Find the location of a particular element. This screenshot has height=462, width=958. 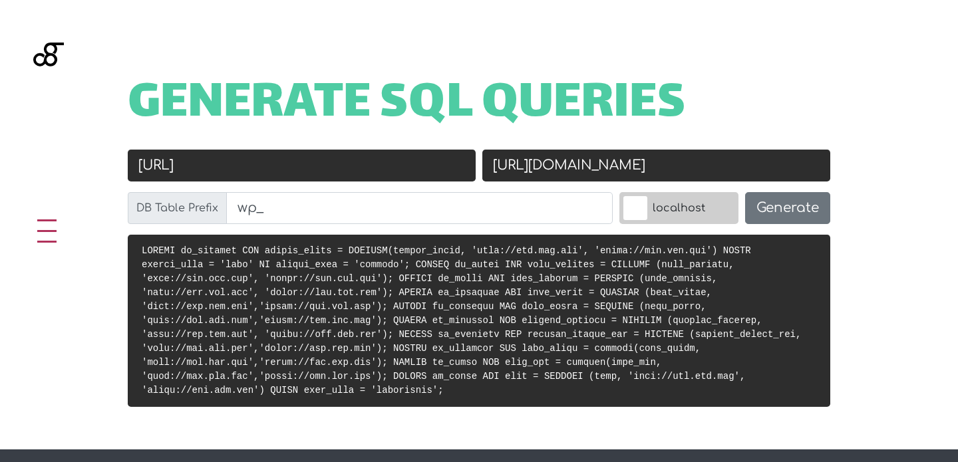

img: Blackgate is located at coordinates (49, 92).